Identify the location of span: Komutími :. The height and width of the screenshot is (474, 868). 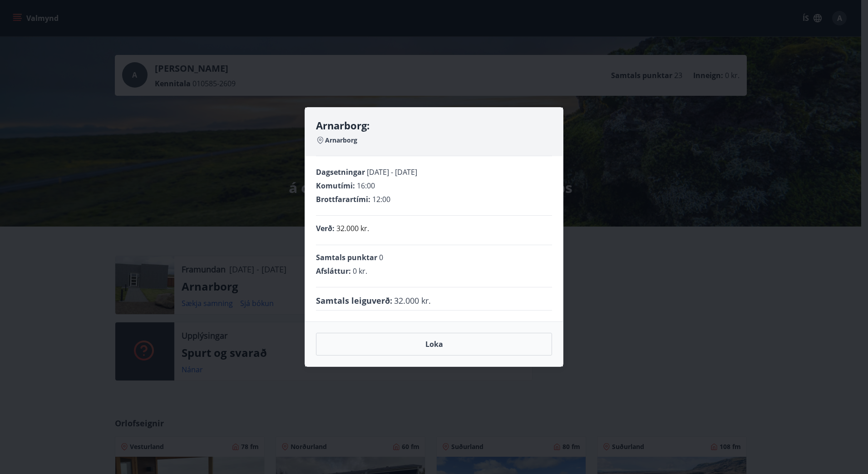
(336, 186).